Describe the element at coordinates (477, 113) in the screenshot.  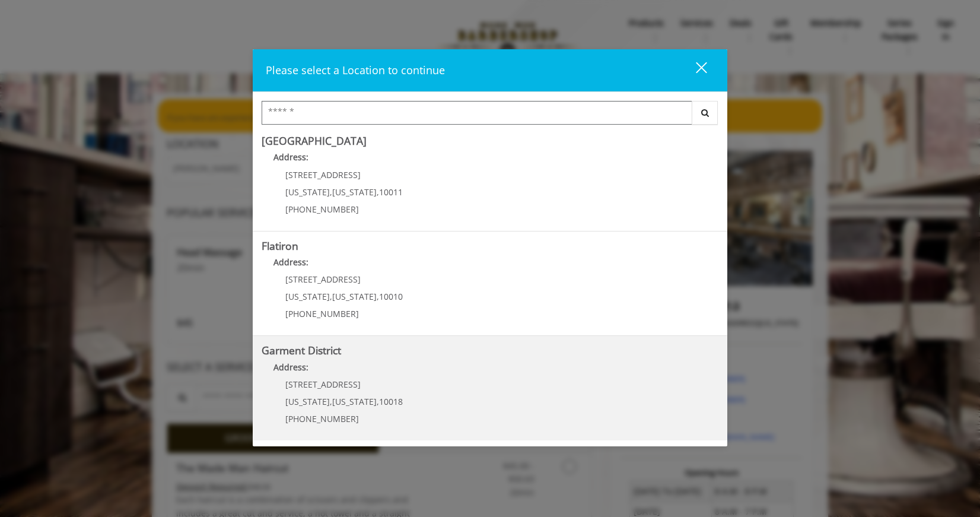
I see `input: Search Center` at that location.